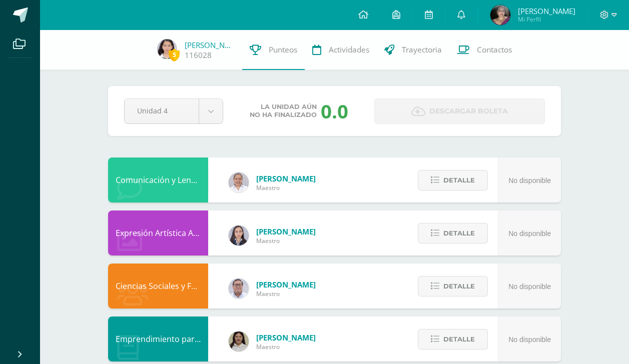  I want to click on a: Actividades, so click(341, 50).